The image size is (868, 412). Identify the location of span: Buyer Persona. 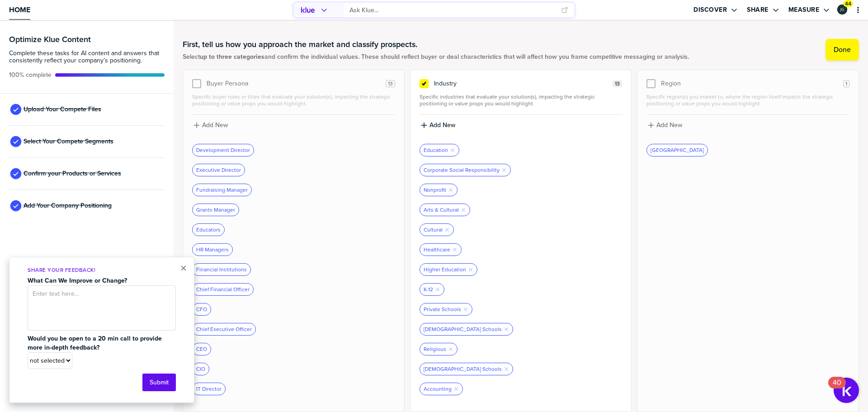
(228, 84).